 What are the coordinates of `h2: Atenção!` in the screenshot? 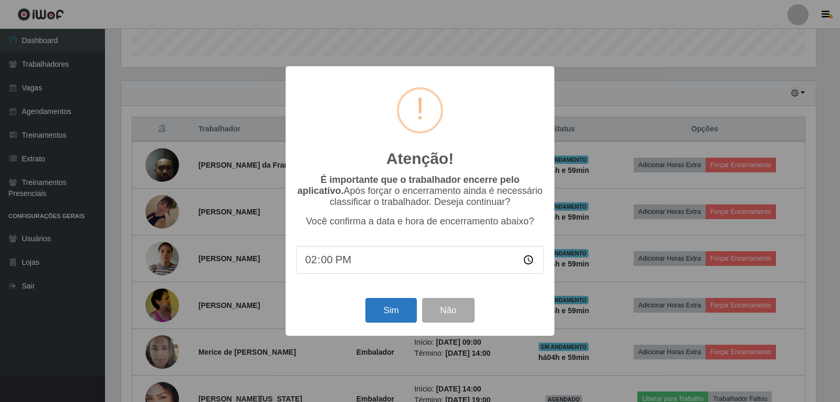 It's located at (420, 159).